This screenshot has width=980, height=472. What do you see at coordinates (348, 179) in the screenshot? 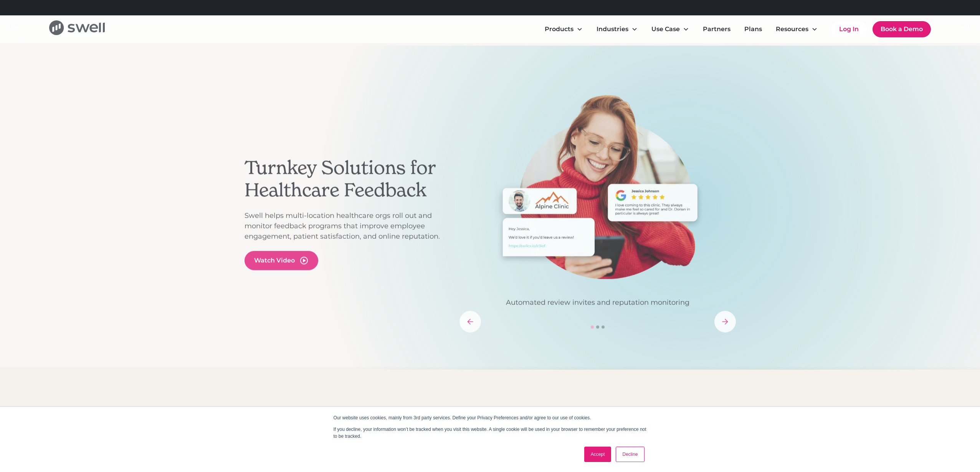
I see `h2: Turnkey Solutions for Healthcare Feedback` at bounding box center [348, 179].